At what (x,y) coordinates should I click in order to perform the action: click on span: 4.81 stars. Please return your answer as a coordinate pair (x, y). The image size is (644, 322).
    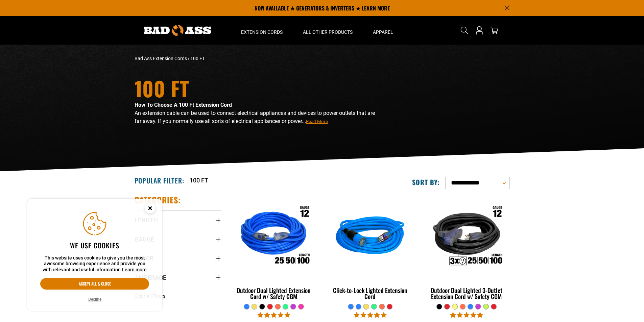
    Looking at the image, I should click on (274, 315).